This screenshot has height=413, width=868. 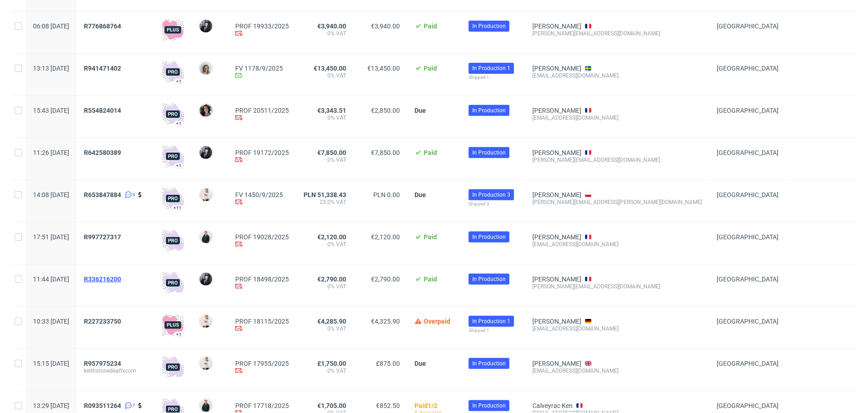 I want to click on a: PROF 19172/2025, so click(x=262, y=153).